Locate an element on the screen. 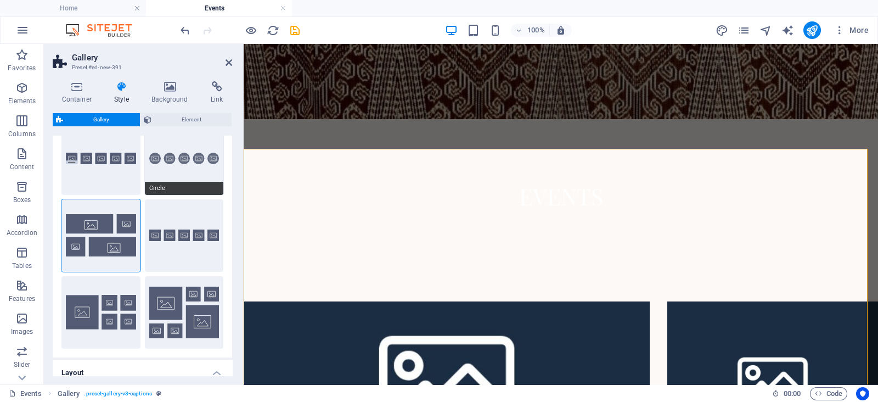 This screenshot has width=878, height=402. p: Content is located at coordinates (22, 167).